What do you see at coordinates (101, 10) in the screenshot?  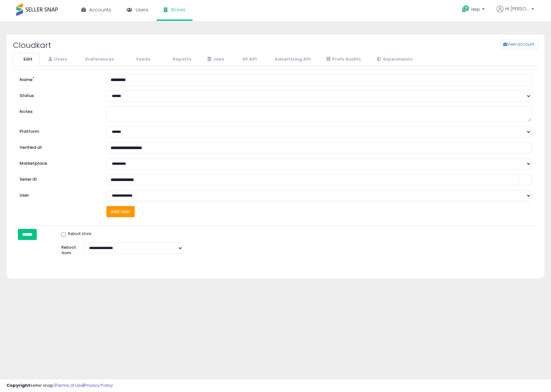 I see `span: Accounts` at bounding box center [101, 10].